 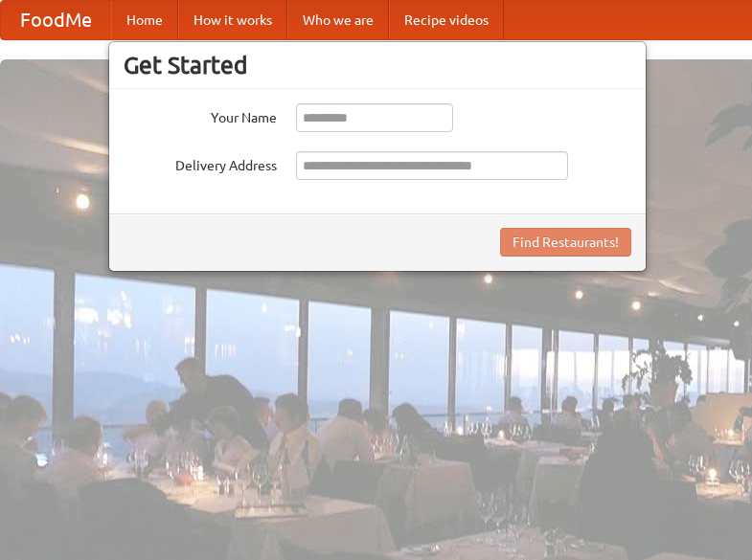 What do you see at coordinates (55, 20) in the screenshot?
I see `a: FoodMe` at bounding box center [55, 20].